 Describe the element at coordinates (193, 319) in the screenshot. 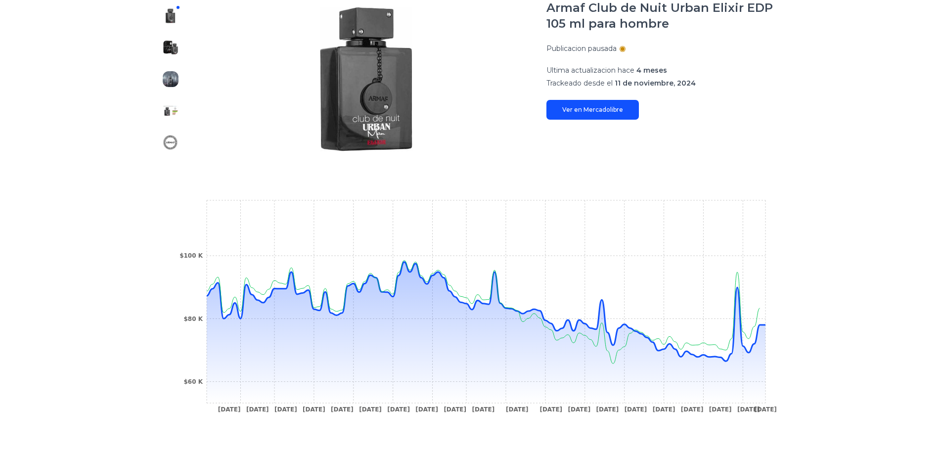

I see `tspan: $80 K` at that location.